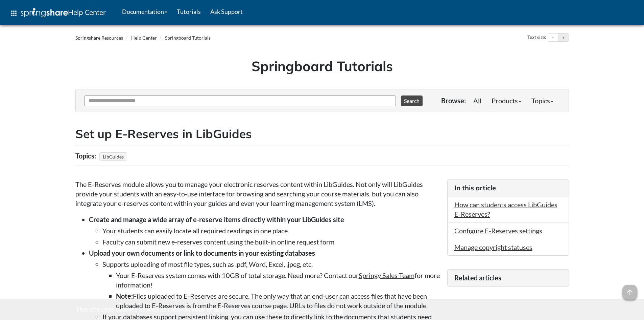  I want to click on li: Supports uploading of most file types, such as .pdf, Word, Excel, .jpeg, etc., so click(272, 285).